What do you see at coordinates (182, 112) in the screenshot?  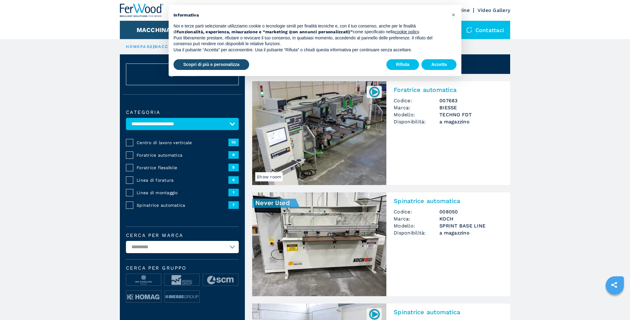 I see `label: Categoria` at bounding box center [182, 112].